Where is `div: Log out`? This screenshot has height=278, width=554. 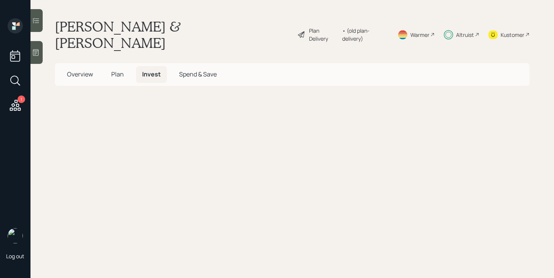
div: Log out is located at coordinates (15, 256).